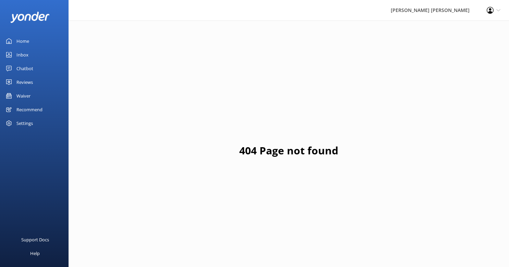  I want to click on div: Waiver, so click(23, 96).